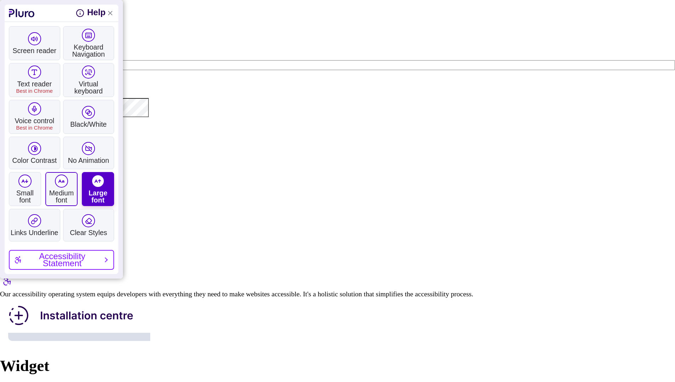 The height and width of the screenshot is (382, 675). I want to click on span: Color Contrast, so click(34, 160).